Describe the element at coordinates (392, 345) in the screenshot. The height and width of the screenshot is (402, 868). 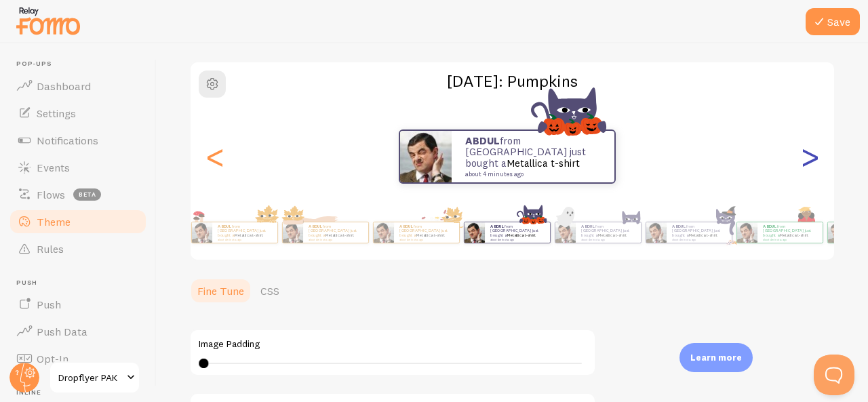
I see `label: Image Padding` at that location.